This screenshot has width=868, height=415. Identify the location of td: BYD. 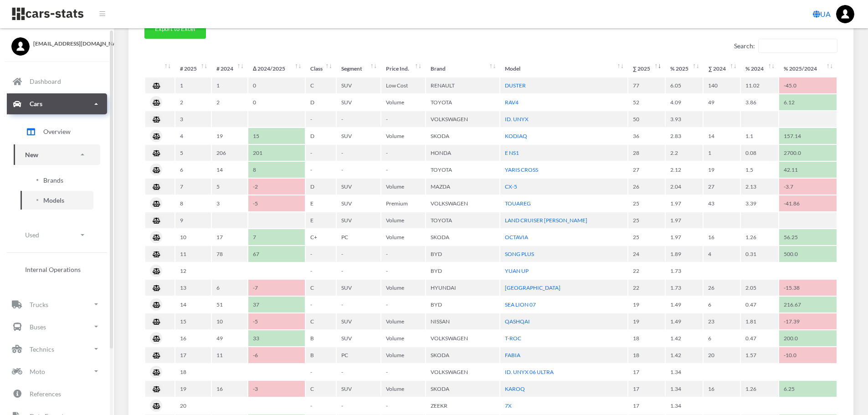
(463, 254).